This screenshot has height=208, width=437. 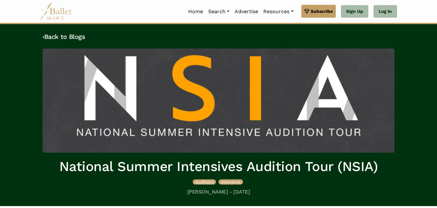 I want to click on span: intensives, so click(x=230, y=182).